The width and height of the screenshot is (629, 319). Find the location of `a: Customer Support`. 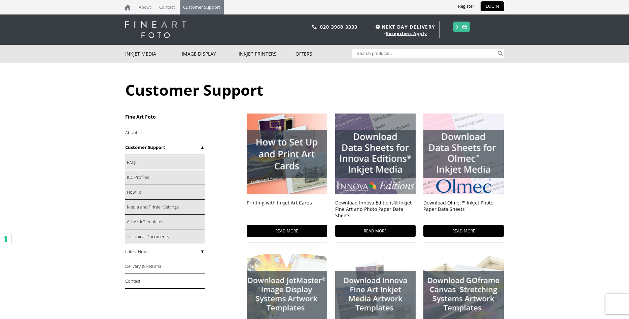

a: Customer Support is located at coordinates (165, 147).